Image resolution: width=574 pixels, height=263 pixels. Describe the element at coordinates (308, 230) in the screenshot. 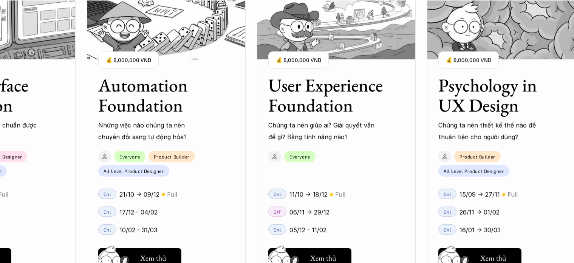

I see `p: 05/12 - 11/02` at that location.